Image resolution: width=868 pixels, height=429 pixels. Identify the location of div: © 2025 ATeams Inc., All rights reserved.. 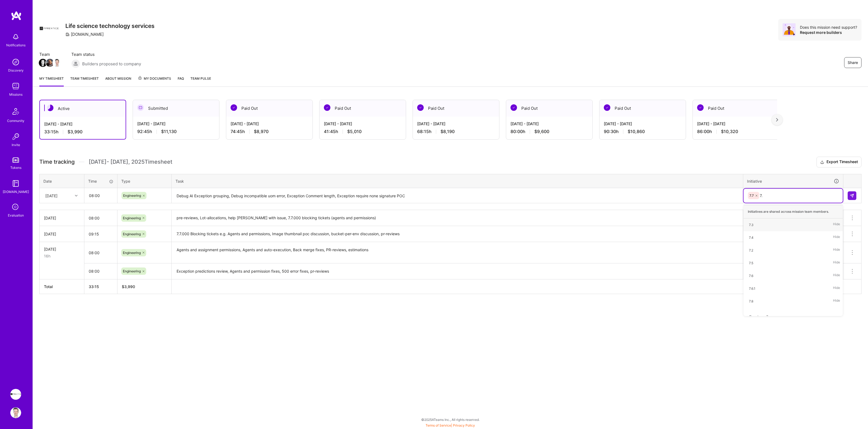
(450, 420).